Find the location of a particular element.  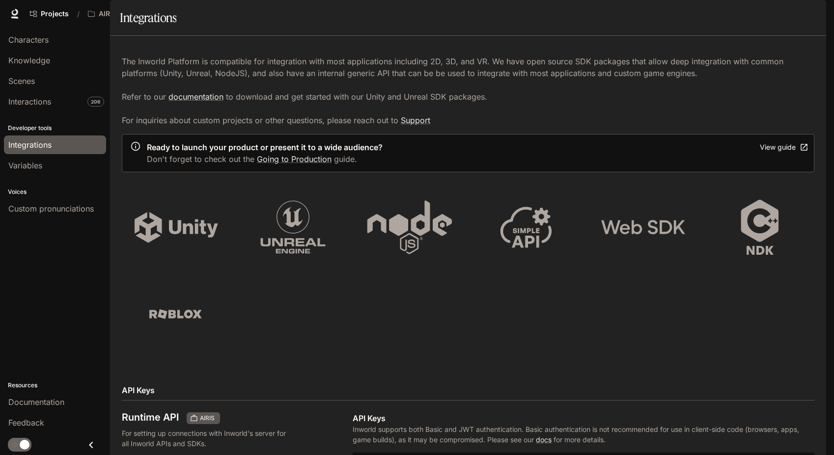

a: Going to Production is located at coordinates (294, 159).